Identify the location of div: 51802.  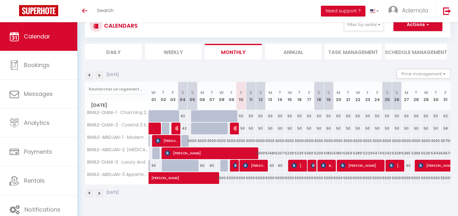
(328, 153).